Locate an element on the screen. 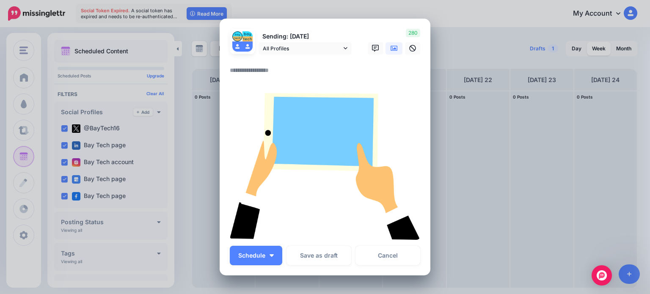  img: w0co86Kf-76988.jpg is located at coordinates (247, 36).